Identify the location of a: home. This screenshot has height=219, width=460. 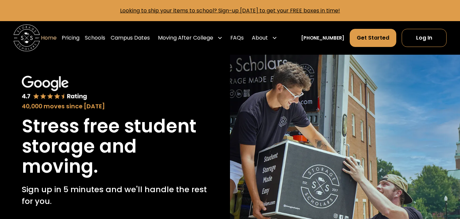
(26, 38).